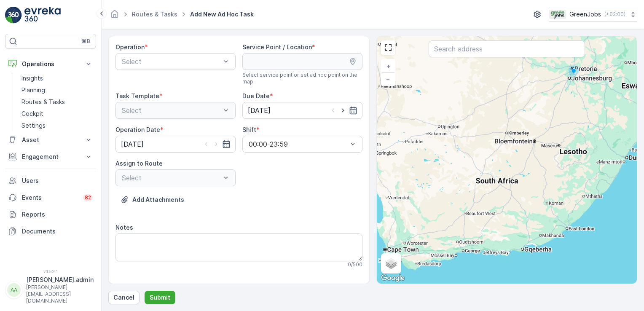 The width and height of the screenshot is (644, 311). I want to click on p: Cockpit, so click(32, 114).